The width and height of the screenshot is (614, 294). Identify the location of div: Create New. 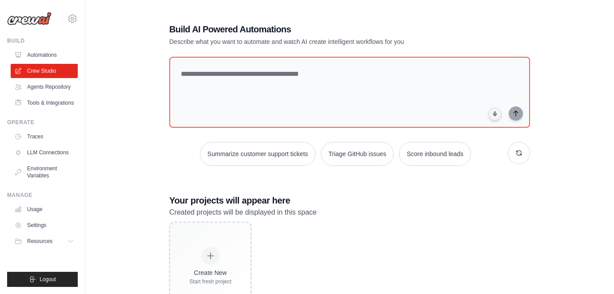
(210, 273).